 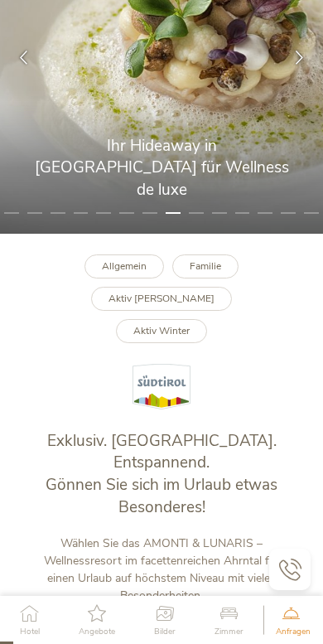 What do you see at coordinates (30, 632) in the screenshot?
I see `span: Hotel` at bounding box center [30, 632].